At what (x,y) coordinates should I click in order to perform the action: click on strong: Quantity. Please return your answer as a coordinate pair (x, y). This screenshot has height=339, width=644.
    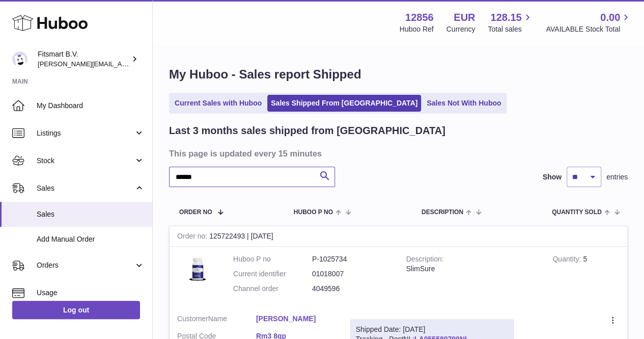
    Looking at the image, I should click on (567, 260).